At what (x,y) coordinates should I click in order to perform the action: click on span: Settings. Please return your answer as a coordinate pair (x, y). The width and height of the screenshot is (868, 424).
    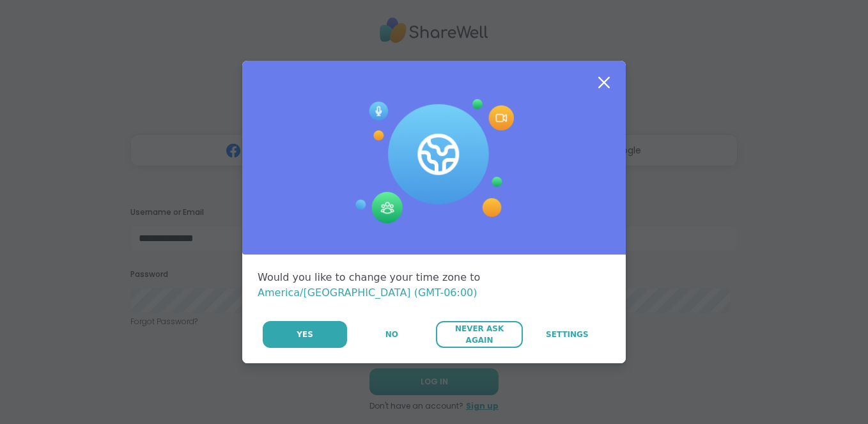
    Looking at the image, I should click on (567, 335).